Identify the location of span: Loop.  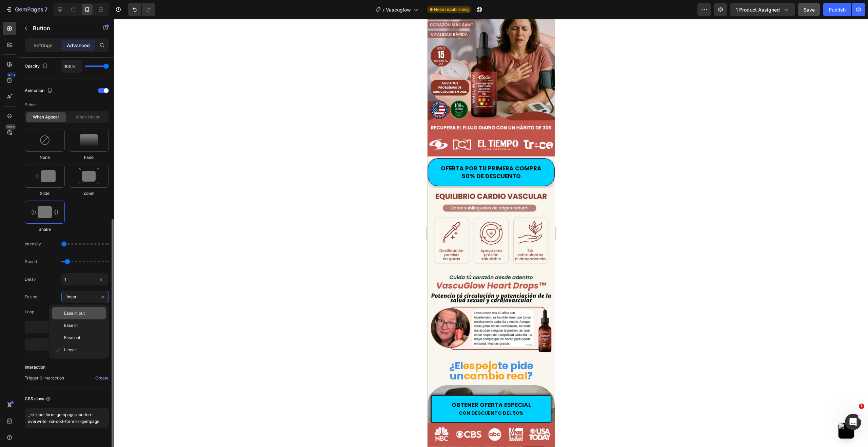
(30, 312).